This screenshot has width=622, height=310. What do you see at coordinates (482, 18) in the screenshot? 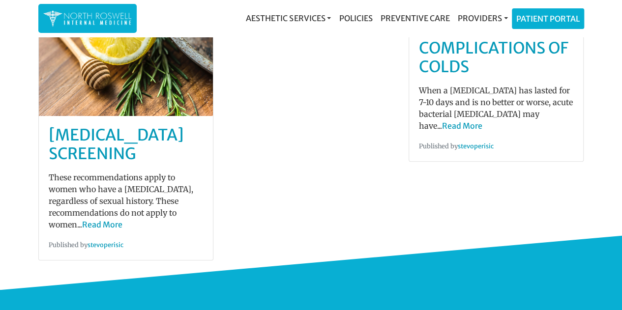
I see `a: Providers` at bounding box center [482, 18].